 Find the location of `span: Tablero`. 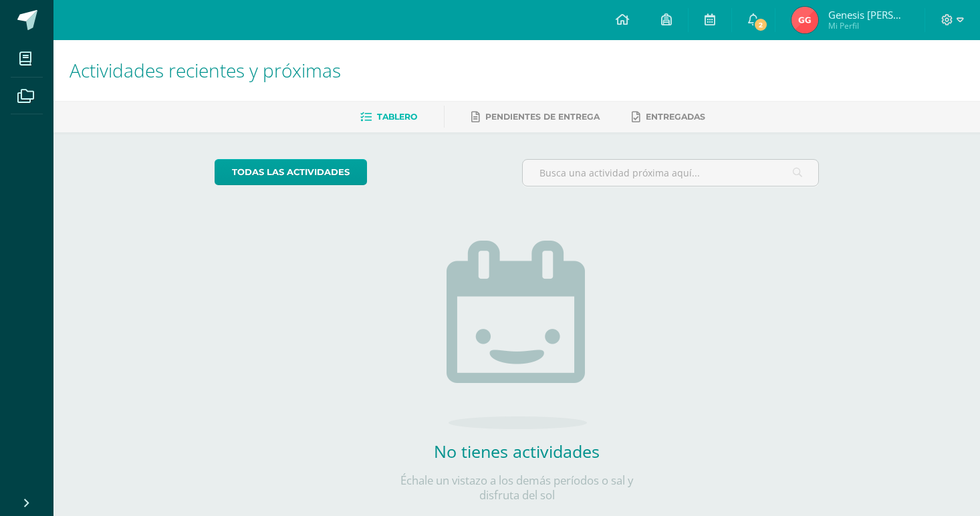

span: Tablero is located at coordinates (397, 117).